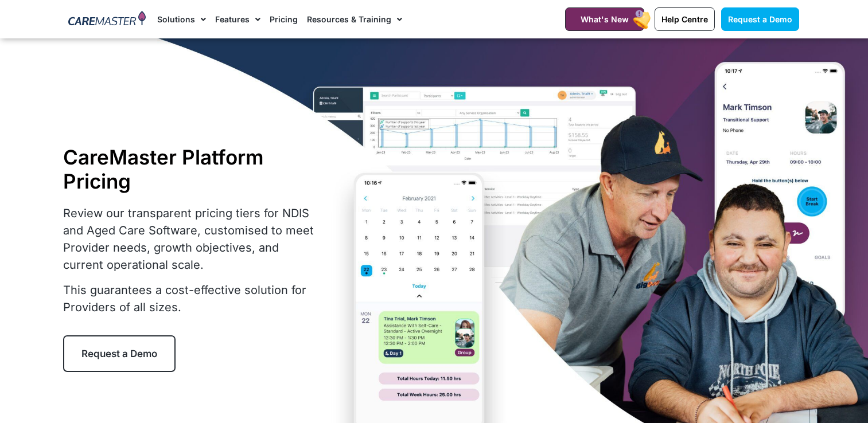 This screenshot has width=868, height=423. I want to click on p: This guarantees a cost-effective solution for Providers of all sizes., so click(192, 298).